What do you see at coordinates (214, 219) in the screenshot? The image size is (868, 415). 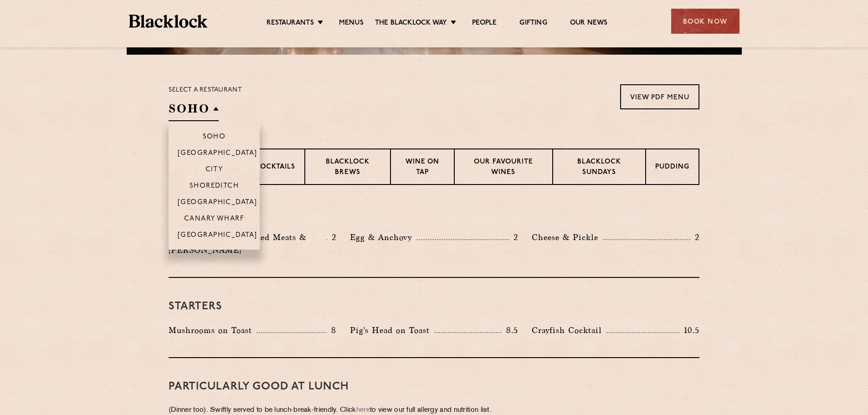 I see `p: Canary Wharf` at bounding box center [214, 219].